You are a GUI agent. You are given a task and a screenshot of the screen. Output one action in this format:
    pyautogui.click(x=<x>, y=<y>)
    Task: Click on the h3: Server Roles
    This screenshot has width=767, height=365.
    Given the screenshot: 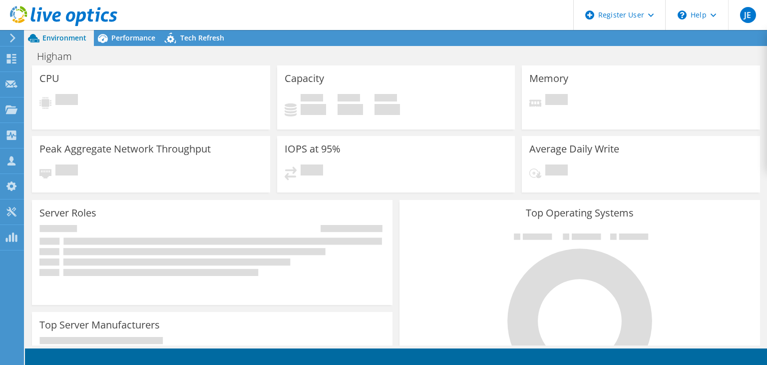 What is the action you would take?
    pyautogui.click(x=68, y=213)
    